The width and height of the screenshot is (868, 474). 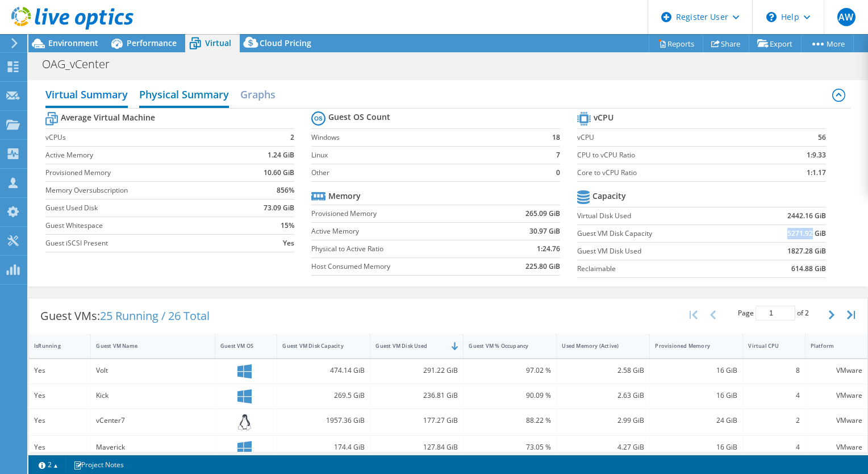 I want to click on div: 24 GiB, so click(x=696, y=421).